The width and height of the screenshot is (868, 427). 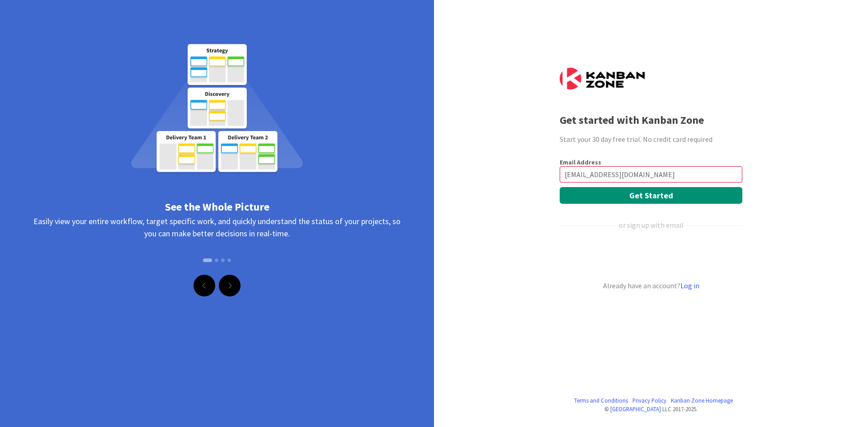 I want to click on label: Email Address, so click(x=581, y=162).